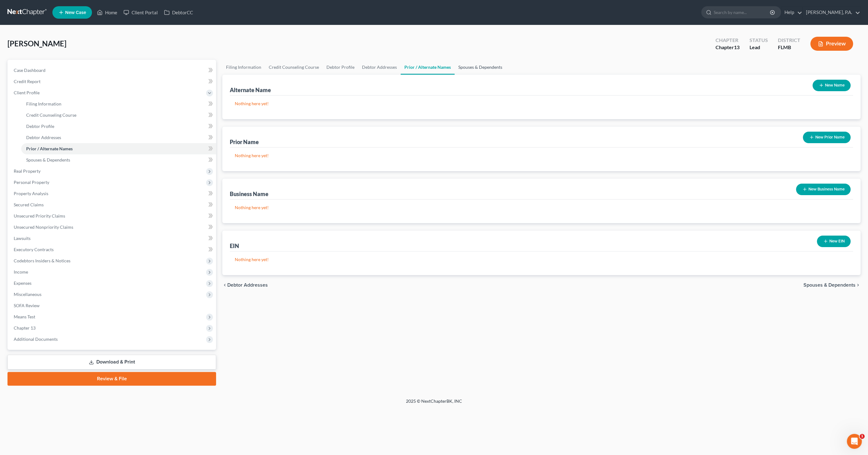 This screenshot has width=868, height=455. Describe the element at coordinates (759, 47) in the screenshot. I see `div: Lead` at that location.